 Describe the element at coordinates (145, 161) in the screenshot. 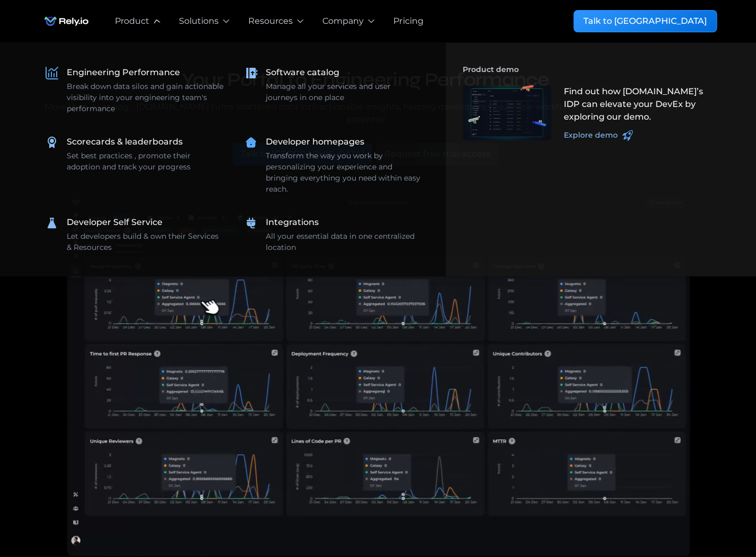

I see `div: Set best practices , promote their adoption and track your progress` at that location.